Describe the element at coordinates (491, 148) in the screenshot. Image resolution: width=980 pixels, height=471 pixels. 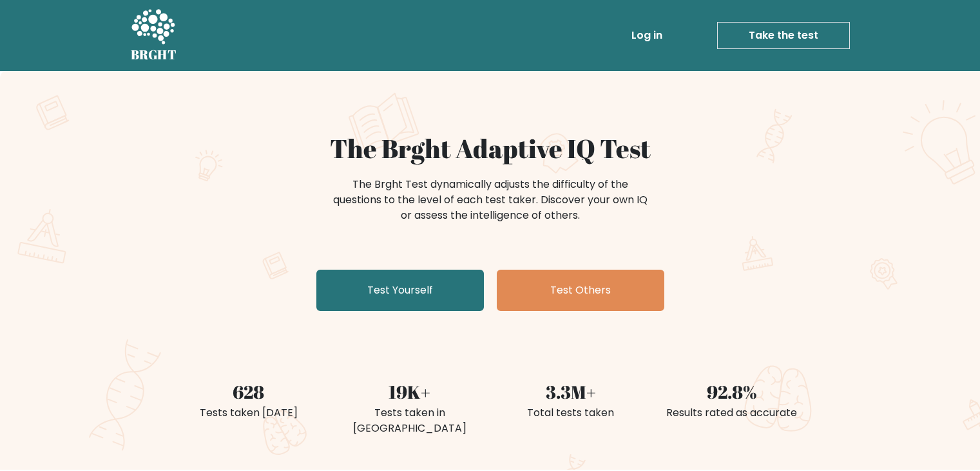
I see `h1: The Brght Adaptive IQ Test` at that location.